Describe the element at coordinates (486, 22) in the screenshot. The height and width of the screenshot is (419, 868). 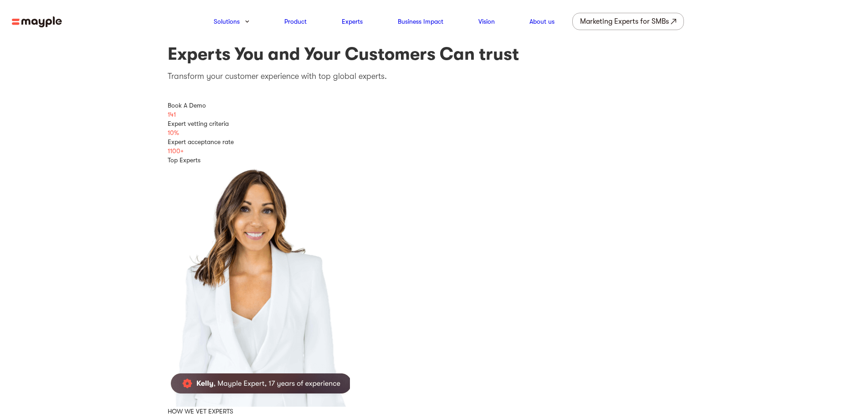
I see `a: Vision` at that location.